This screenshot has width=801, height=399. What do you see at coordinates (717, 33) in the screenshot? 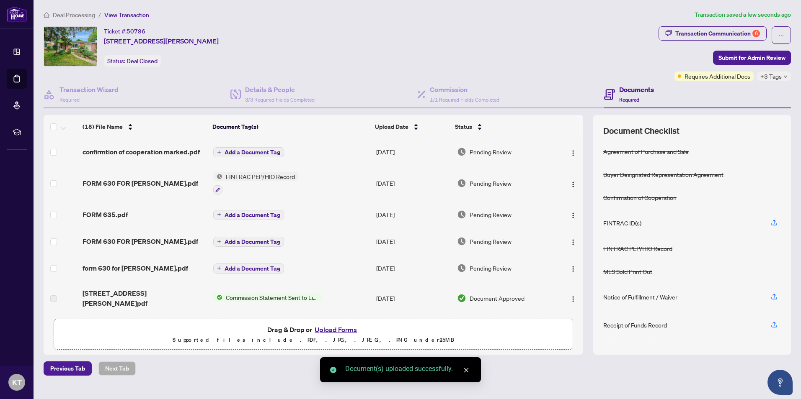
I see `div: Transaction Communication` at bounding box center [717, 33].